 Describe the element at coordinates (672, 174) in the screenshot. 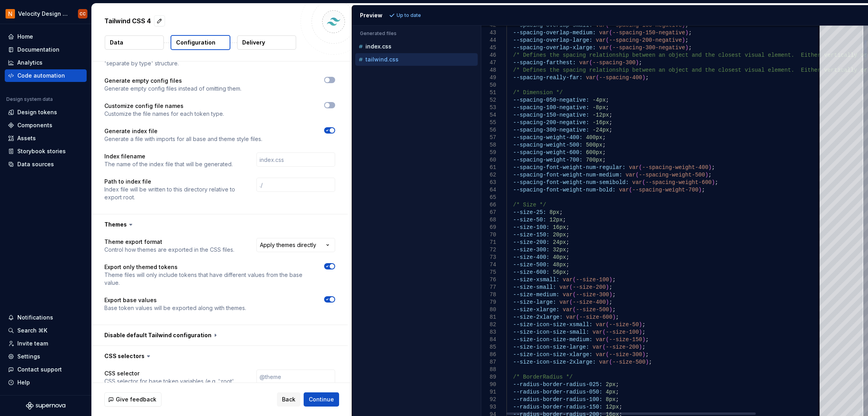

I see `span: --spacing-weight-500` at that location.